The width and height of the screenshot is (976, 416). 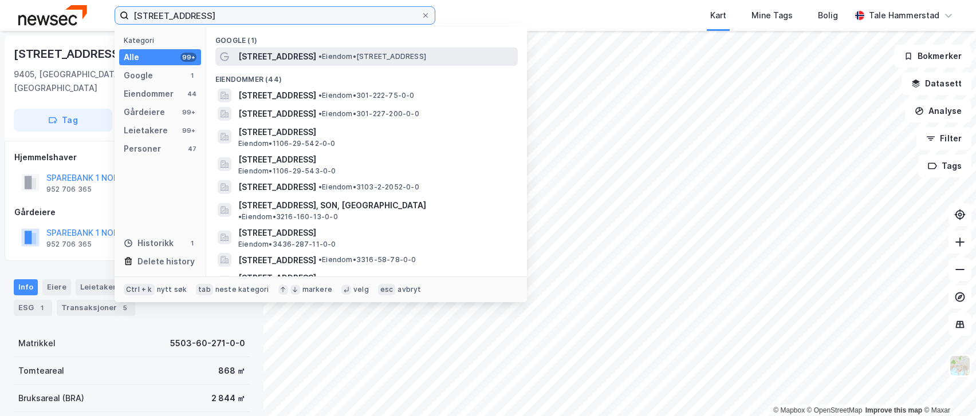 I want to click on div: Kategori, so click(x=162, y=40).